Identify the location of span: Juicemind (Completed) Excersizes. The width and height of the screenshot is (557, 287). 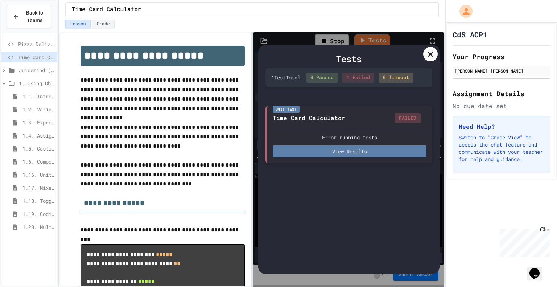
(37, 70).